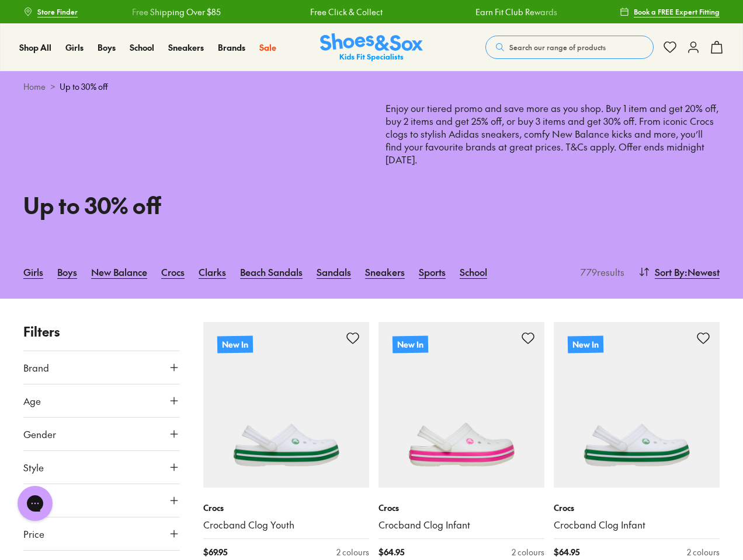 The height and width of the screenshot is (560, 743). What do you see at coordinates (268, 47) in the screenshot?
I see `a: Sale` at bounding box center [268, 47].